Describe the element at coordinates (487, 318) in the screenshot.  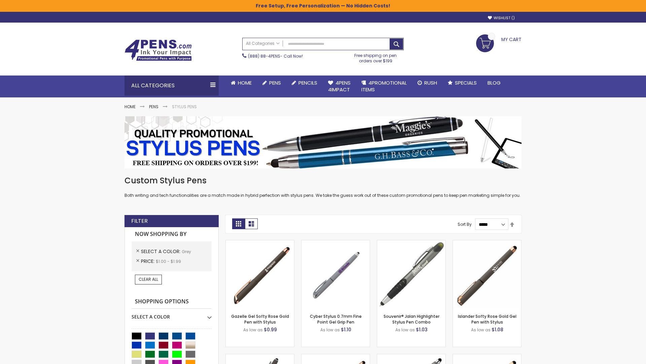
I see `a: Islander Softy Rose Gold Gel Pen with Stylus` at that location.